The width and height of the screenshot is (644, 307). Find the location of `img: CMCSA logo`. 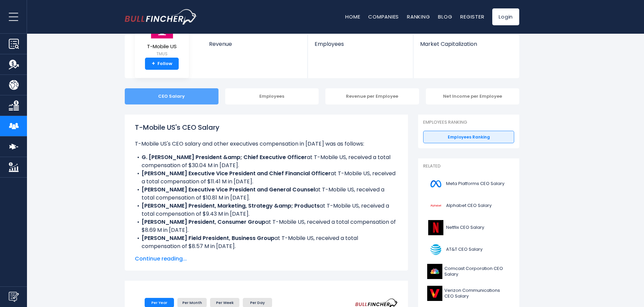

img: CMCSA logo is located at coordinates (435, 271).